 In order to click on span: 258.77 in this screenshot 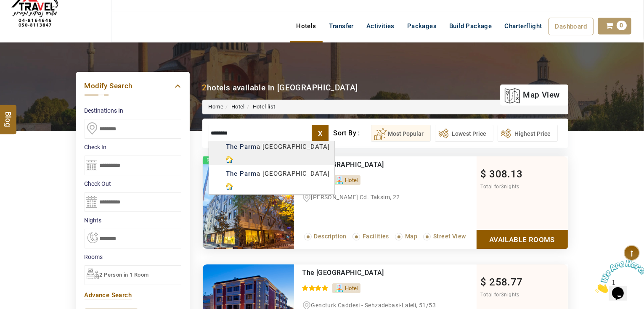, I will do `click(506, 282)`.